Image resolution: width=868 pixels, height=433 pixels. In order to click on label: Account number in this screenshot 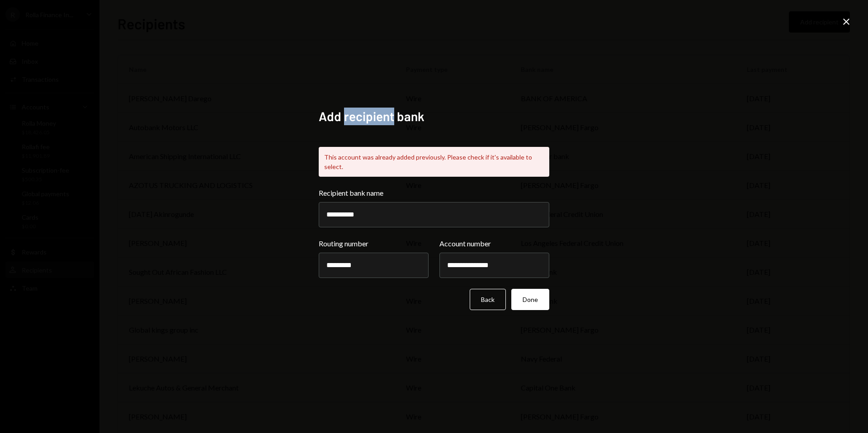, I will do `click(494, 244)`.